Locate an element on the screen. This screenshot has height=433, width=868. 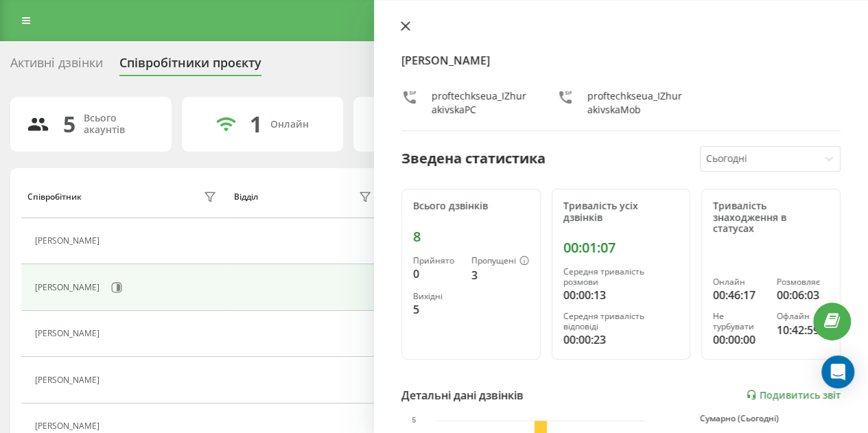
div: Вихідні is located at coordinates (437, 297).